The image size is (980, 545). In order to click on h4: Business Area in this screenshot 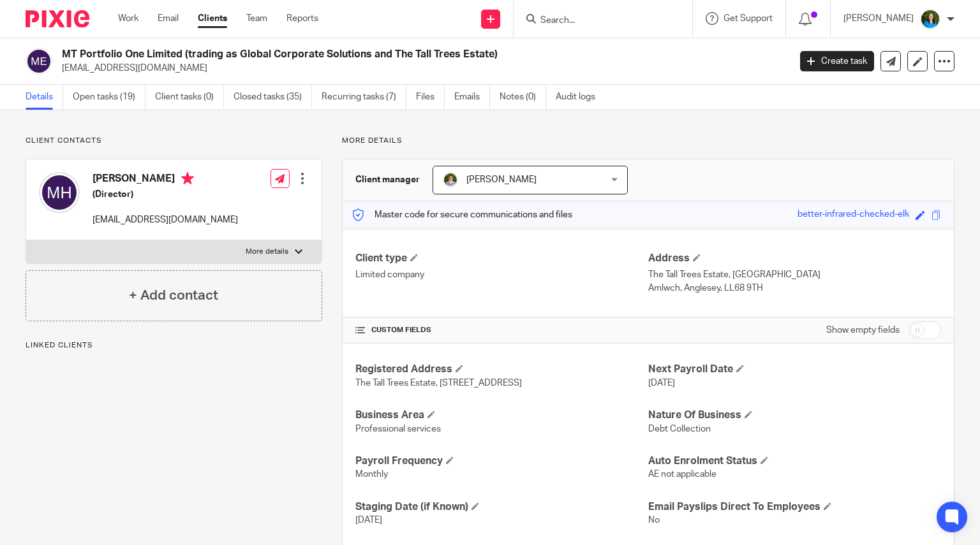, I will do `click(501, 415)`.